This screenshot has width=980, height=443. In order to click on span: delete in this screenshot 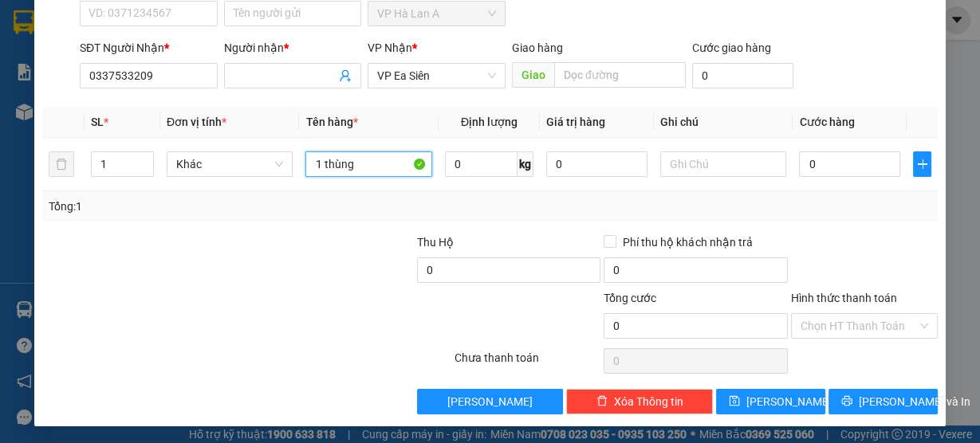, I will do `click(602, 402)`.